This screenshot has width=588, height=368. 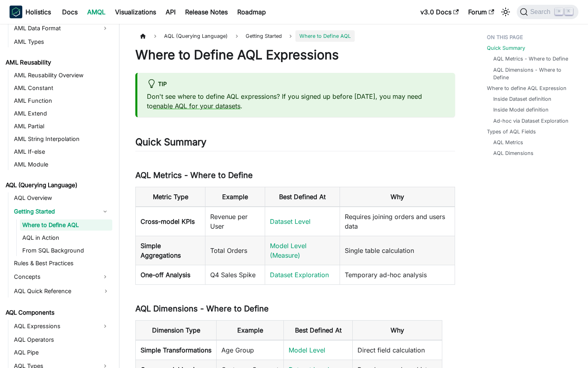 I want to click on a: AQL Metrics, so click(x=508, y=142).